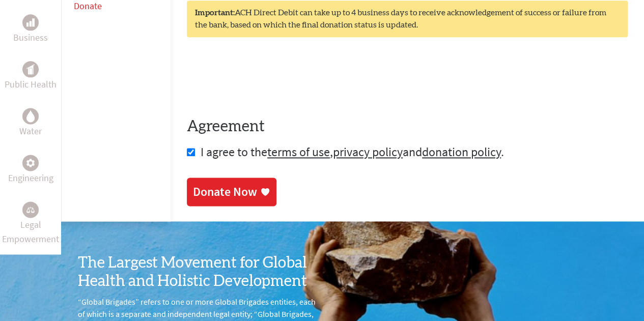  What do you see at coordinates (30, 116) in the screenshot?
I see `div: Water` at bounding box center [30, 116].